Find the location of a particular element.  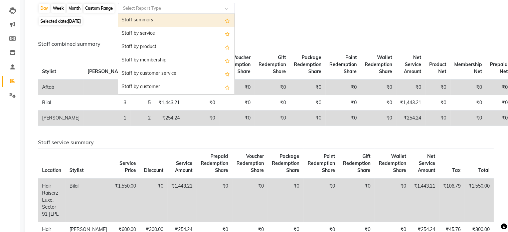

div: Day is located at coordinates (44, 8).